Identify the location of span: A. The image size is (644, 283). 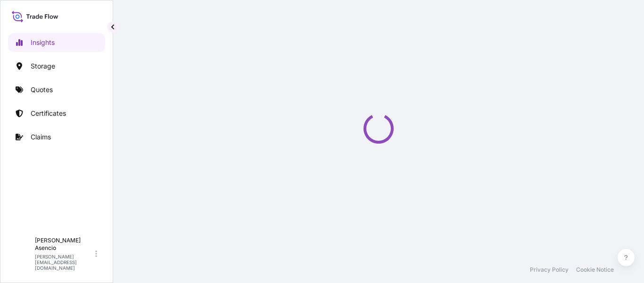
(22, 254).